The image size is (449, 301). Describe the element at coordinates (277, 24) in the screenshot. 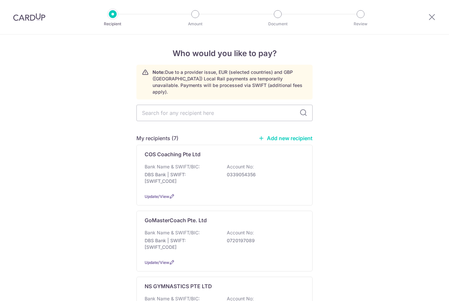

I see `p: Document` at that location.